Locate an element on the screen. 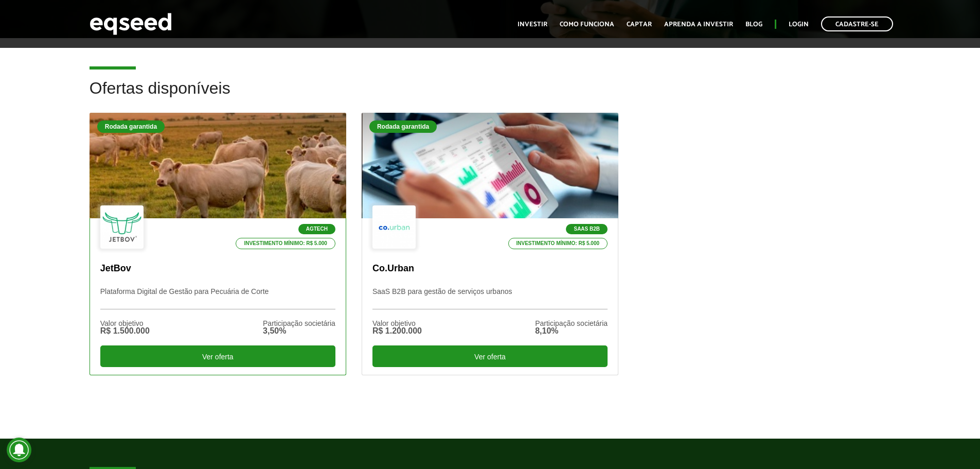 The image size is (980, 469). a: Investir is located at coordinates (532, 24).